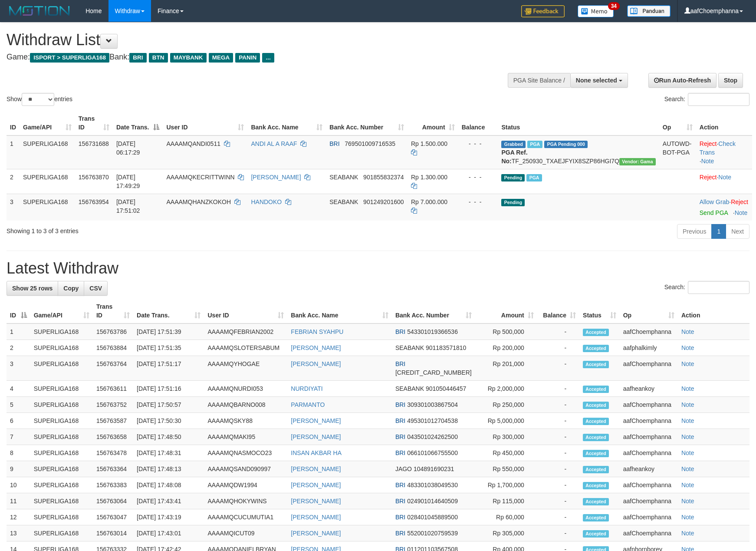  What do you see at coordinates (69, 58) in the screenshot?
I see `span: ISPORT > SUPERLIGA168` at bounding box center [69, 58].